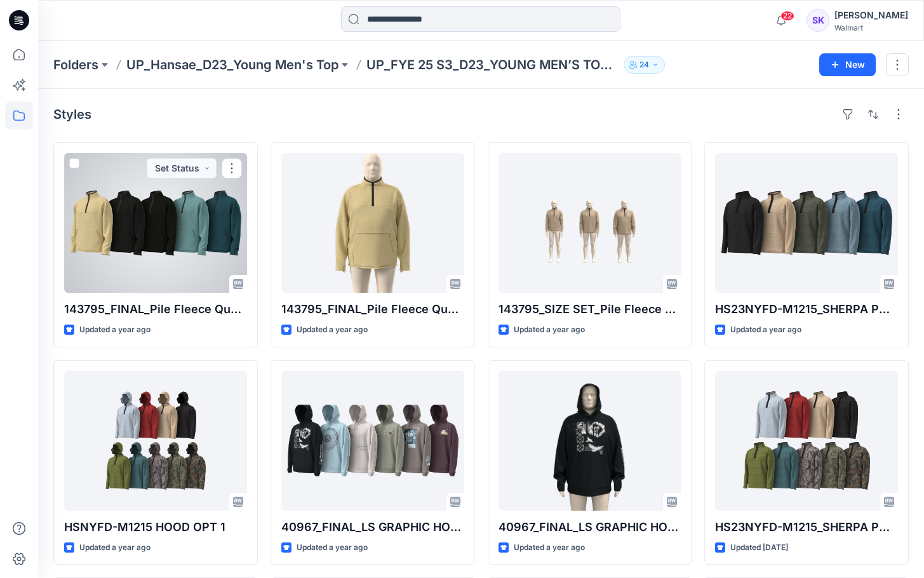 Image resolution: width=924 pixels, height=578 pixels. I want to click on a: Folders, so click(76, 64).